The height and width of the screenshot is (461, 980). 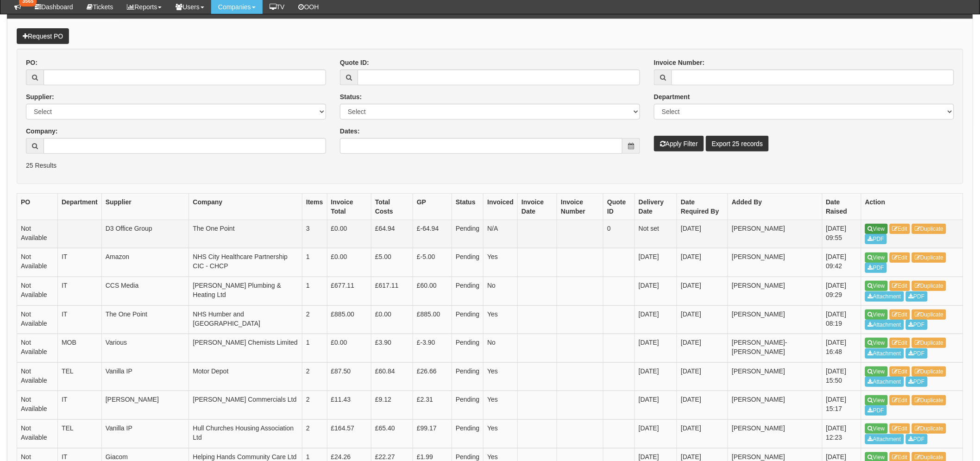 I want to click on a: Export 25 records, so click(x=737, y=144).